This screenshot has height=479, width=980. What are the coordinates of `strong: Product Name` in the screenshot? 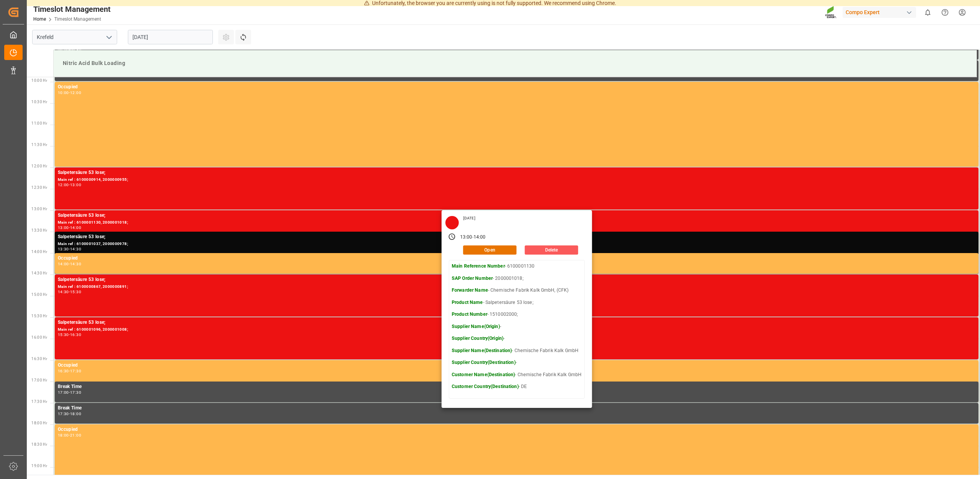 It's located at (467, 302).